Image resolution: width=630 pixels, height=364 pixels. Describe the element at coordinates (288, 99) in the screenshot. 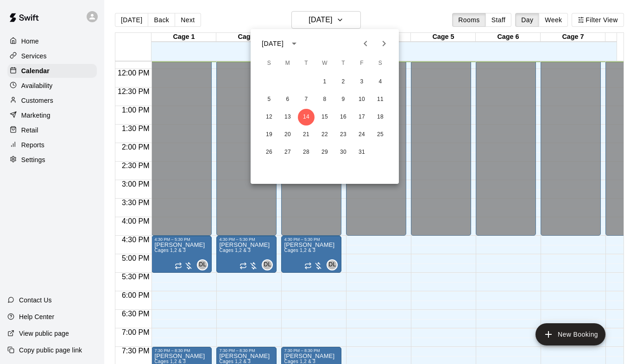

I see `button: 6` at that location.